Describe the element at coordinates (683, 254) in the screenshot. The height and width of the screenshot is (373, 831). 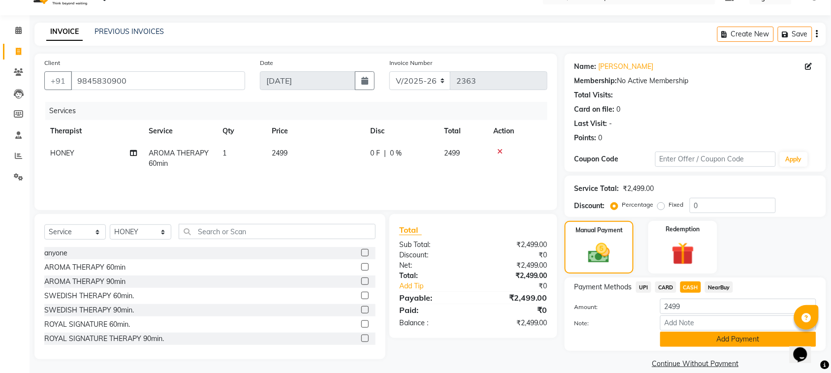
I see `img: _gift.svg` at that location.